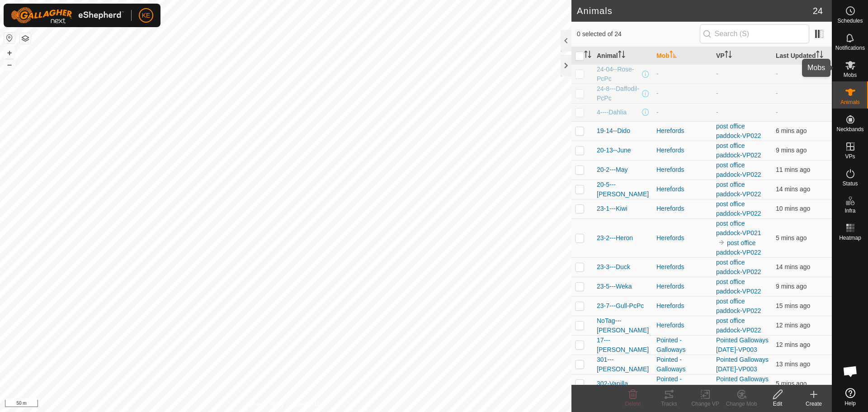 This screenshot has width=868, height=412. I want to click on span: Animals, so click(850, 102).